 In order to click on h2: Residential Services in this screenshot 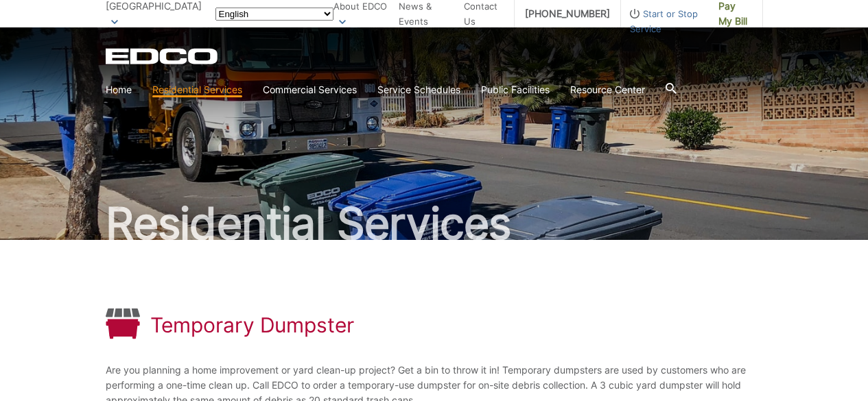, I will do `click(434, 224)`.